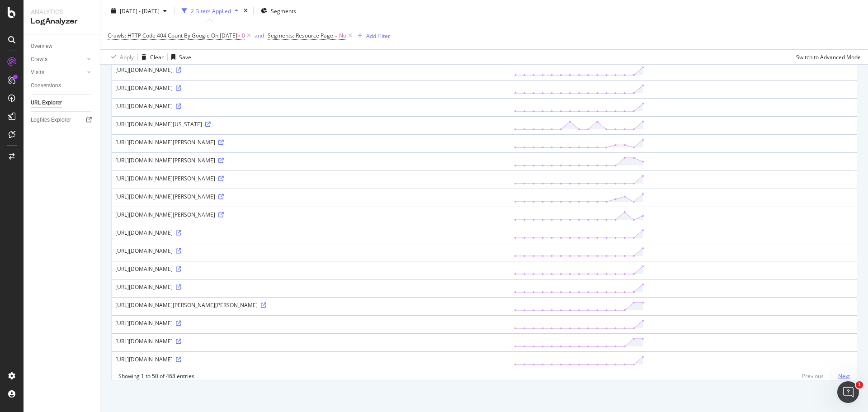  I want to click on a: URL Explorer, so click(62, 103).